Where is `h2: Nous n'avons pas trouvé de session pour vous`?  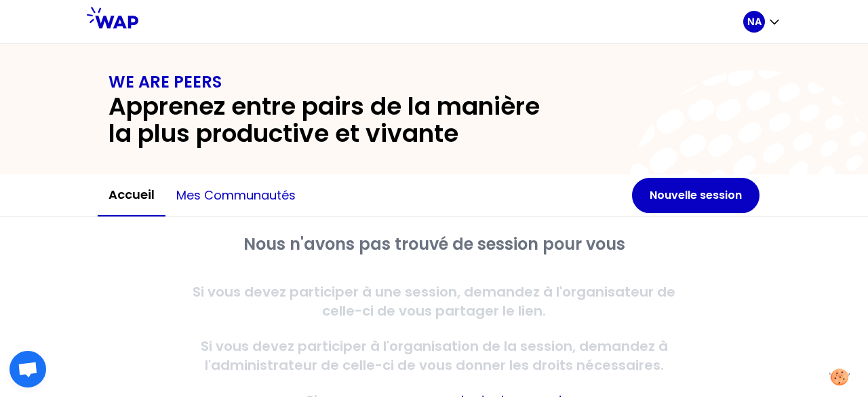
h2: Nous n'avons pas trouvé de session pour vous is located at coordinates (434, 244).